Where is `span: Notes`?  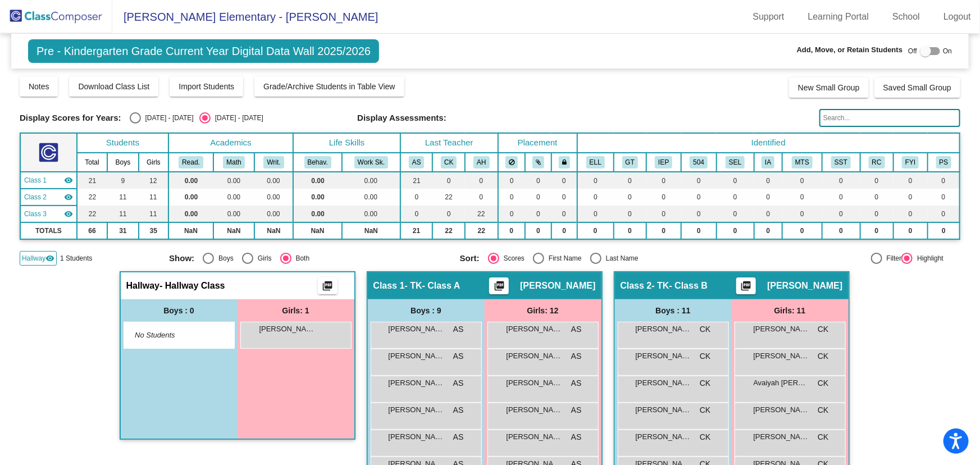
span: Notes is located at coordinates (39, 86).